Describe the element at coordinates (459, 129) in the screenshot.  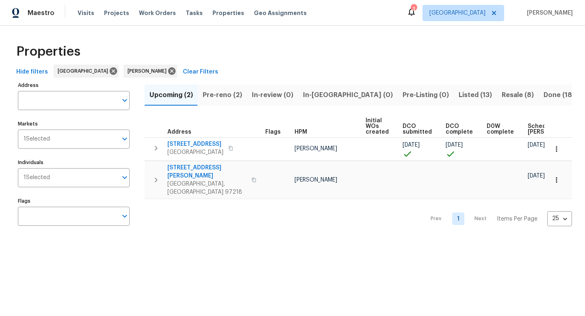
I see `span: DCO complete` at that location.